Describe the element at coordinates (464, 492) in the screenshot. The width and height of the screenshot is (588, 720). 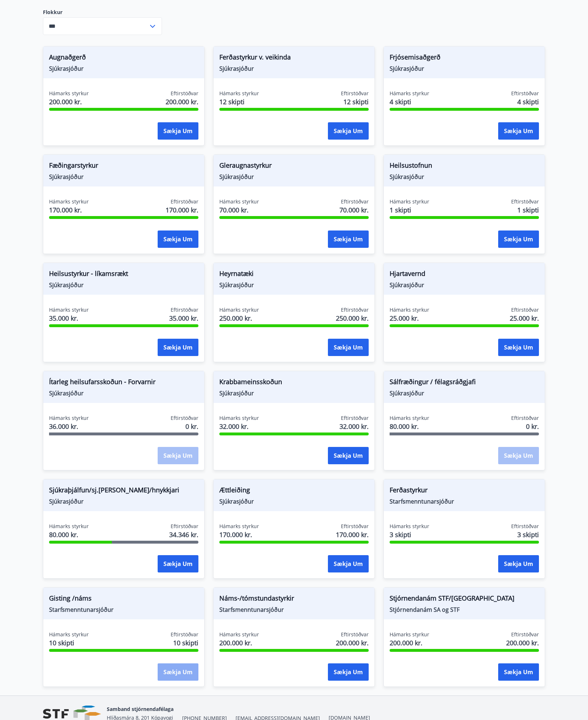
I see `span: Ferðastyrkur` at that location.